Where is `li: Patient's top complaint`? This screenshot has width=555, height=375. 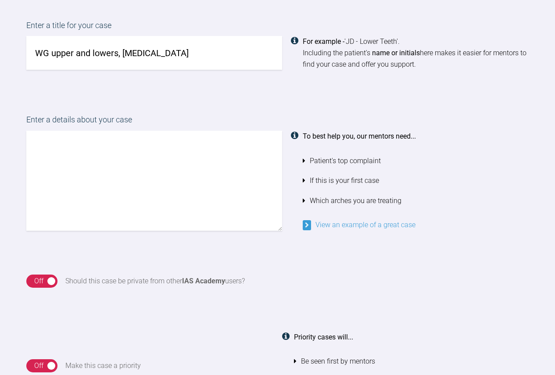 li: Patient's top complaint is located at coordinates (416, 161).